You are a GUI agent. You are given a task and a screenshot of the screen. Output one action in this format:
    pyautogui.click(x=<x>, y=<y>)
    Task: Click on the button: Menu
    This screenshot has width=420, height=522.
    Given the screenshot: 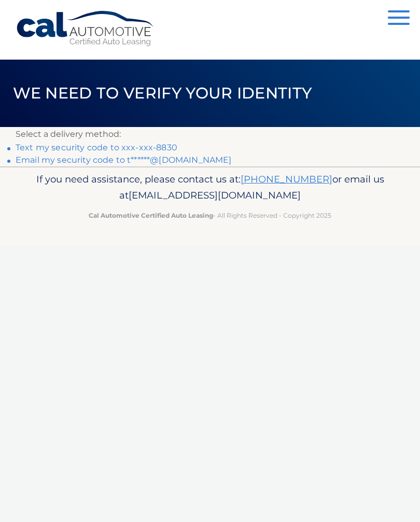 What is the action you would take?
    pyautogui.click(x=398, y=19)
    